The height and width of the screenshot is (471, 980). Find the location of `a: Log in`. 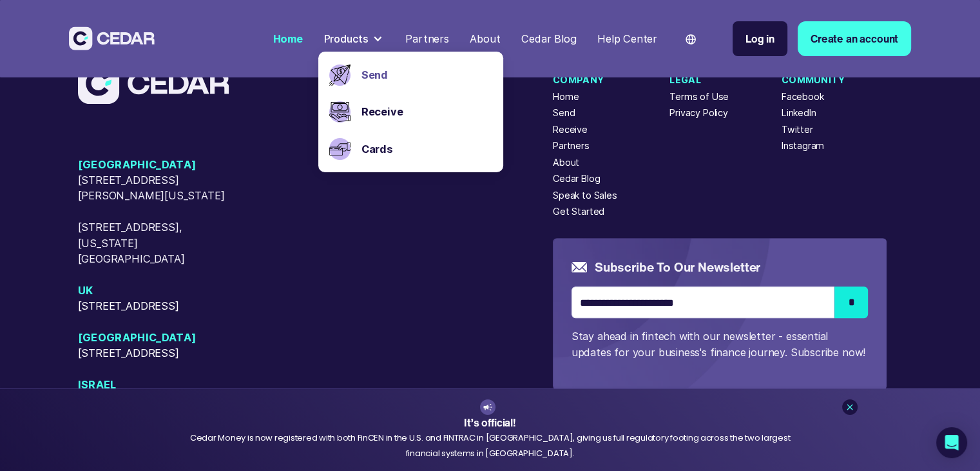

a: Log in is located at coordinates (759, 39).